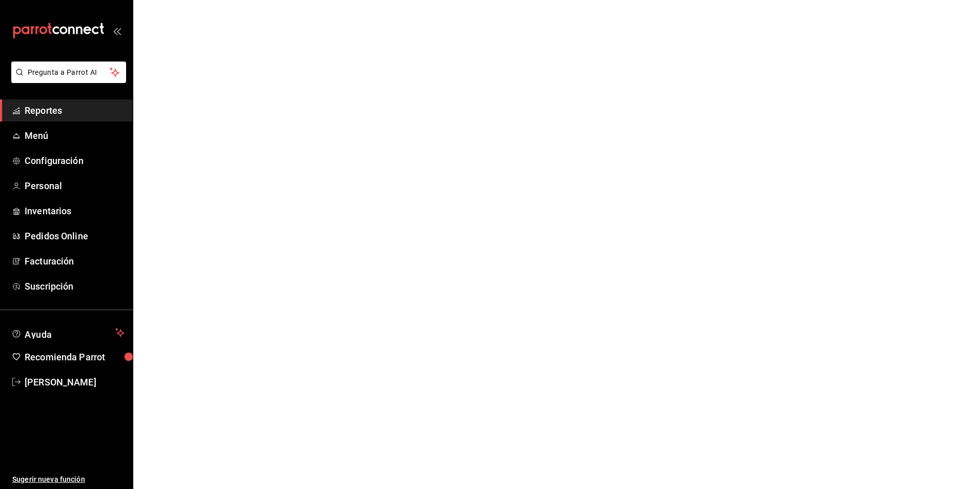 Image resolution: width=980 pixels, height=489 pixels. I want to click on span: Ayuda, so click(68, 332).